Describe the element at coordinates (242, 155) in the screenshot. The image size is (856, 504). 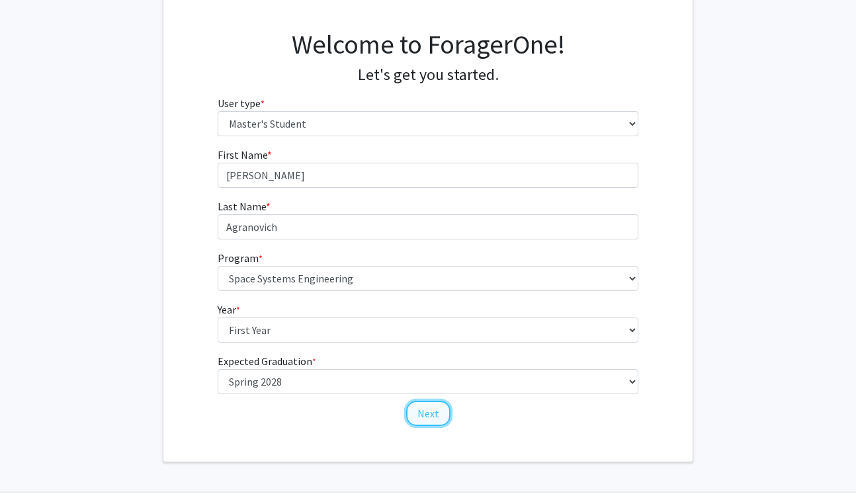
I see `span: First Name` at that location.